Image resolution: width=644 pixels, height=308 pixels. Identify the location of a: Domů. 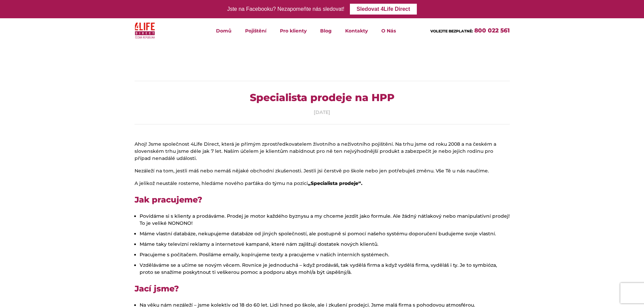
(224, 31).